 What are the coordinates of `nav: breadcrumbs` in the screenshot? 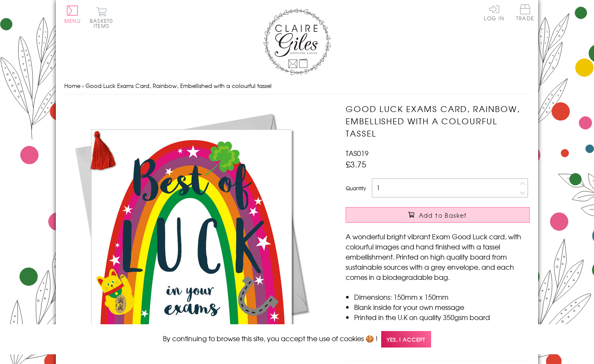 It's located at (297, 86).